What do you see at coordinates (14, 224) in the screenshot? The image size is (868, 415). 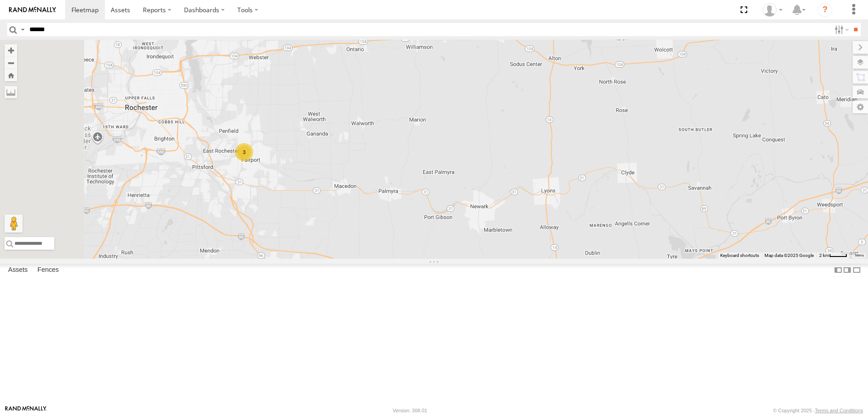 I see `button: Drag Pegman onto the map to open Street View` at bounding box center [14, 224].